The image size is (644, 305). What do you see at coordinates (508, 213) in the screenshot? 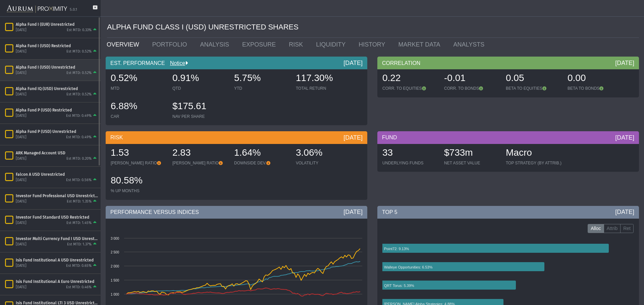
I see `div: TOP 5` at bounding box center [508, 213].